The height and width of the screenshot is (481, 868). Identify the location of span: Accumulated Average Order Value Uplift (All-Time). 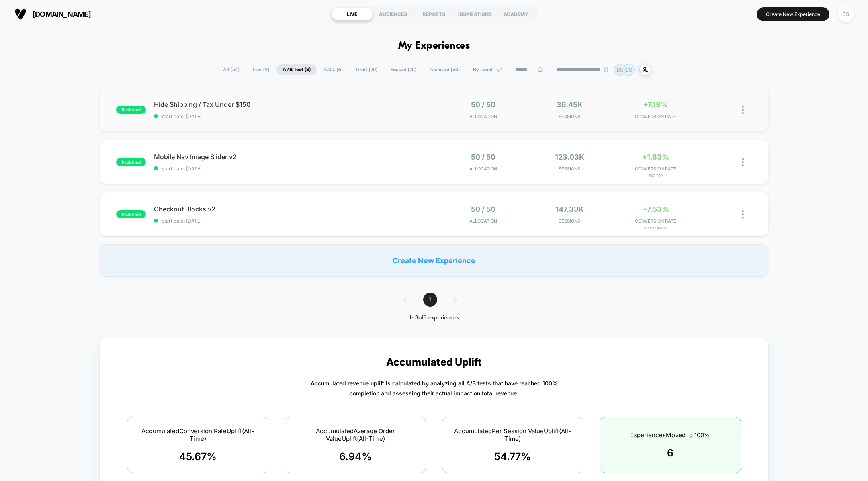
(355, 435).